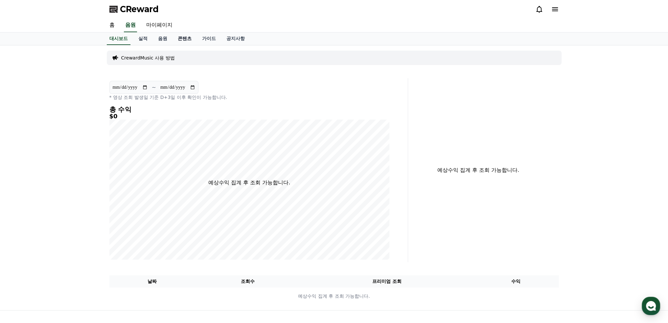 Image resolution: width=668 pixels, height=323 pixels. Describe the element at coordinates (249, 109) in the screenshot. I see `h4: 총 수익` at that location.